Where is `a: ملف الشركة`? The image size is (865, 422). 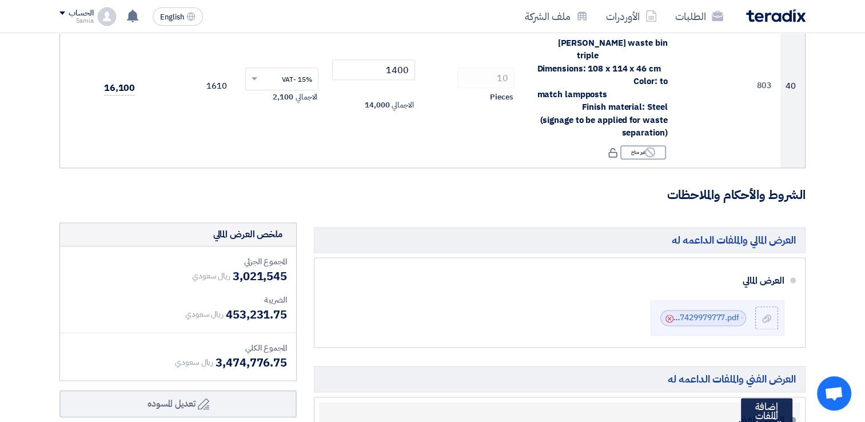
a: ملف الشركة is located at coordinates (556, 16).